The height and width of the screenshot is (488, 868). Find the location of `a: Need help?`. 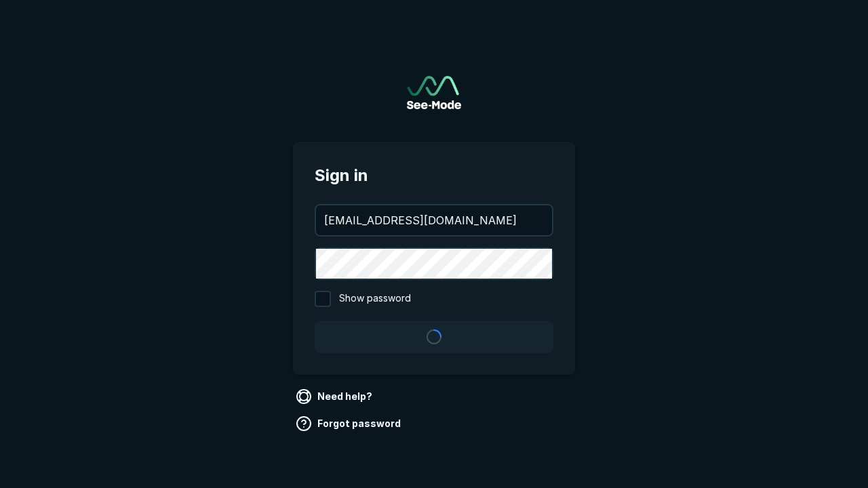

a: Need help? is located at coordinates (335, 396).